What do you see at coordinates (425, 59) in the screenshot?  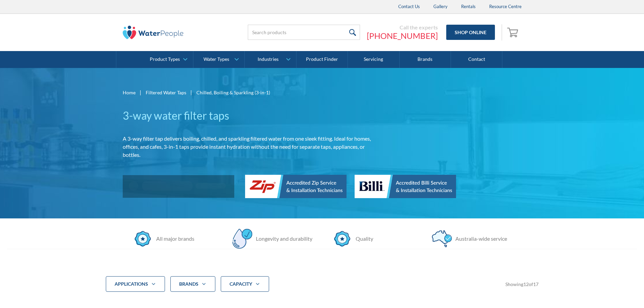 I see `a: Brands` at bounding box center [425, 59].